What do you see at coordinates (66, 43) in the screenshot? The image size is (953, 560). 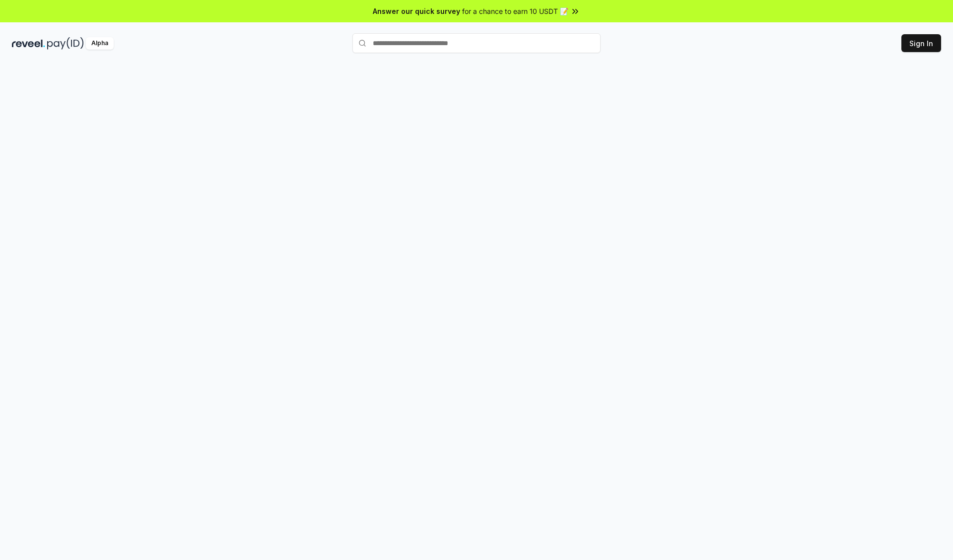 I see `img: pay_id` at bounding box center [66, 43].